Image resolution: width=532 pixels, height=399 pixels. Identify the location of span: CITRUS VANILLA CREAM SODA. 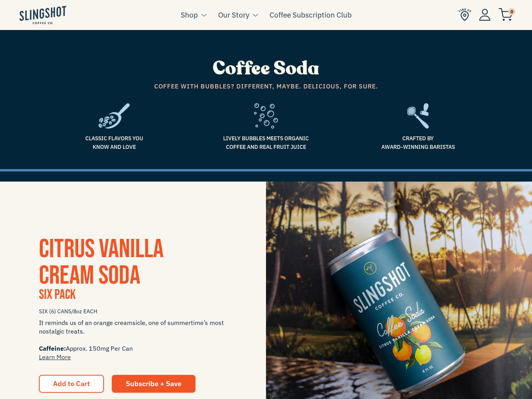
(101, 262).